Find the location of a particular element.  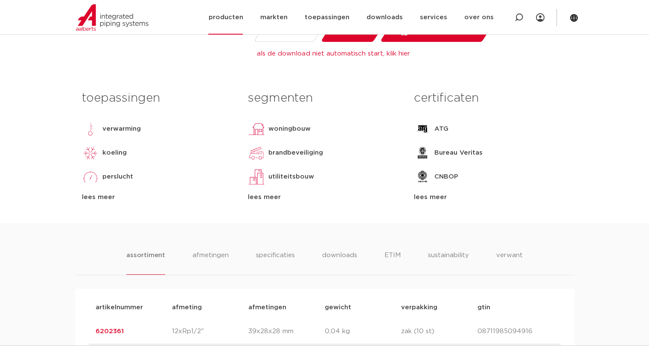

img: brandbeveiliging is located at coordinates (257, 153).